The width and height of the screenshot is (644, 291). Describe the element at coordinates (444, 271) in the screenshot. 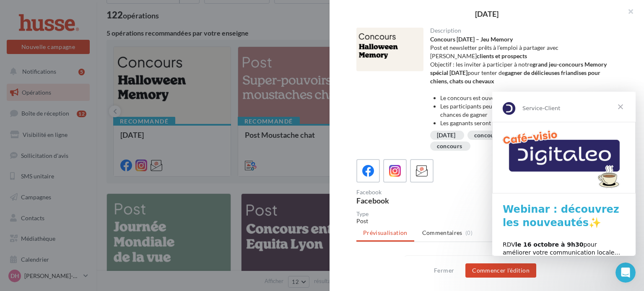

I see `button: Fermer` at that location.